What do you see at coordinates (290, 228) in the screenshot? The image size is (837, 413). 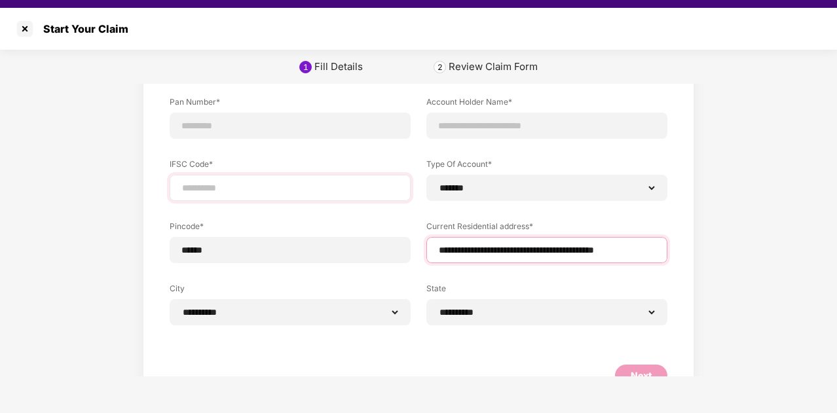 I see `label: Pincode*` at bounding box center [290, 228].